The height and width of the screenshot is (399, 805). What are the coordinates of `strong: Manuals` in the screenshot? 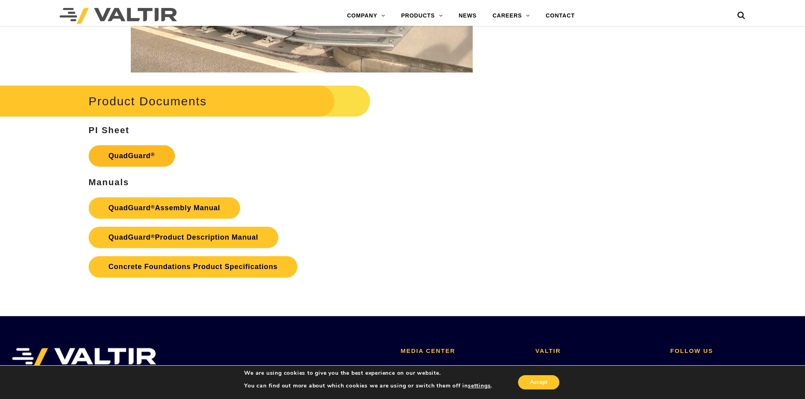 It's located at (109, 182).